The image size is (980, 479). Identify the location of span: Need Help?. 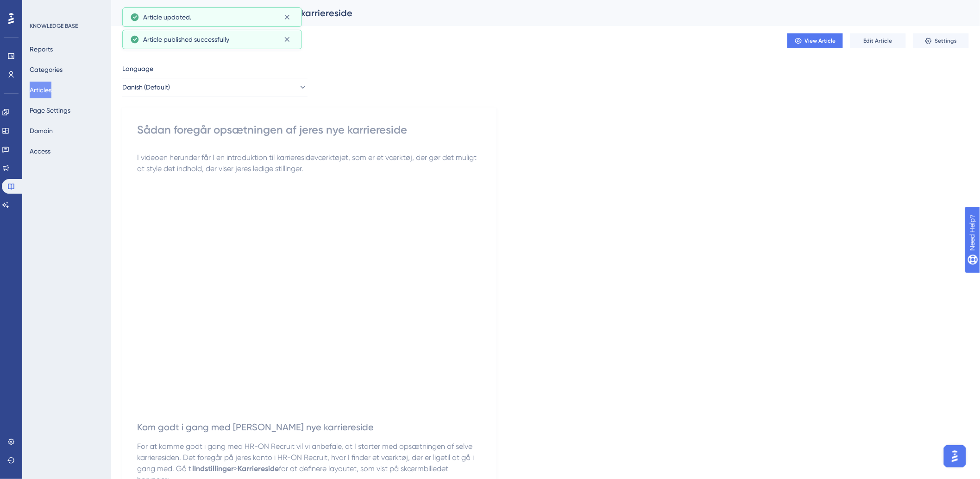
(40, 8).